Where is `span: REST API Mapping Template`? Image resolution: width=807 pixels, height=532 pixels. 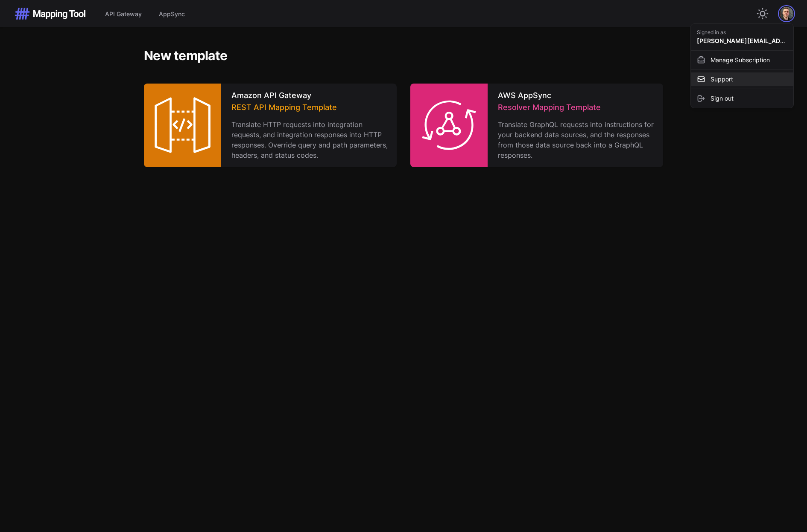 span: REST API Mapping Template is located at coordinates (284, 107).